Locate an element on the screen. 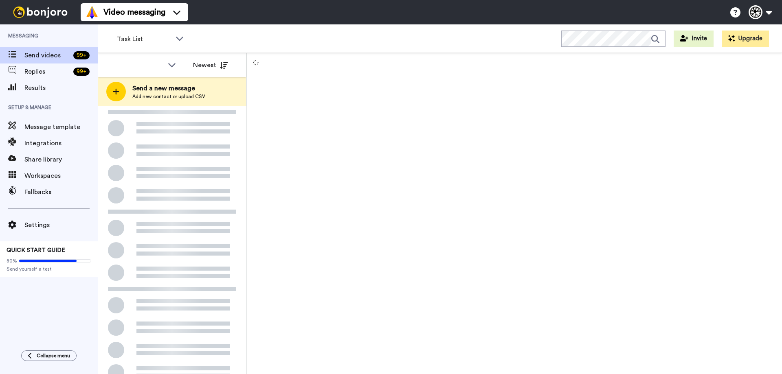 The height and width of the screenshot is (374, 782). span: Message template is located at coordinates (61, 127).